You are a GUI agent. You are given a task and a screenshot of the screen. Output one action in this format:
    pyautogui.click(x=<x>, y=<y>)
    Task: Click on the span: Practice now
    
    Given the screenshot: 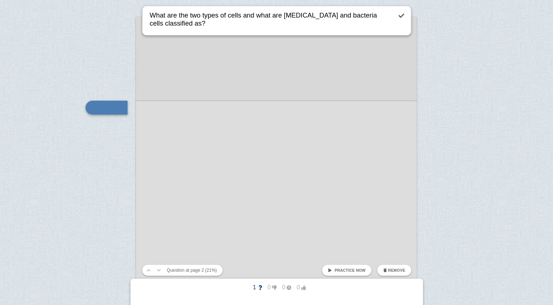 What is the action you would take?
    pyautogui.click(x=350, y=270)
    